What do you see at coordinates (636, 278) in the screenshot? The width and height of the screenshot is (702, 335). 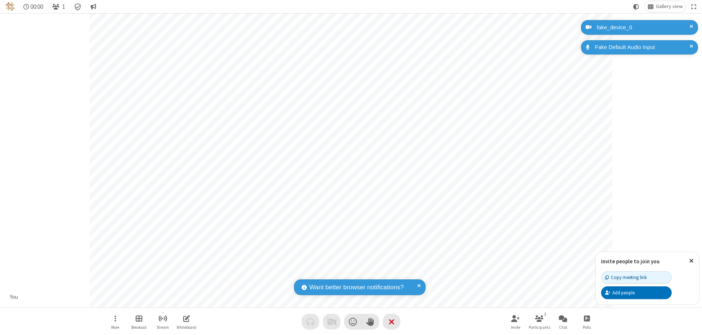 I see `button: Copy meeting link` at bounding box center [636, 278].